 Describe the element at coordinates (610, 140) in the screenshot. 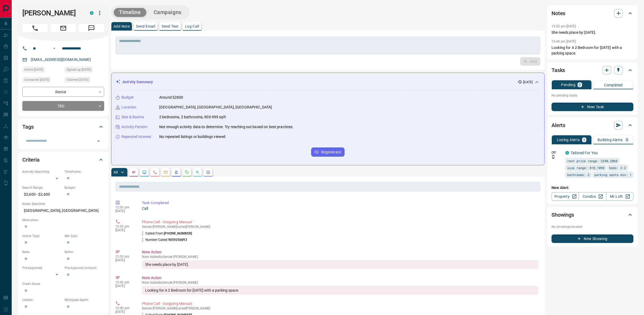

I see `p: Building Alerts` at that location.